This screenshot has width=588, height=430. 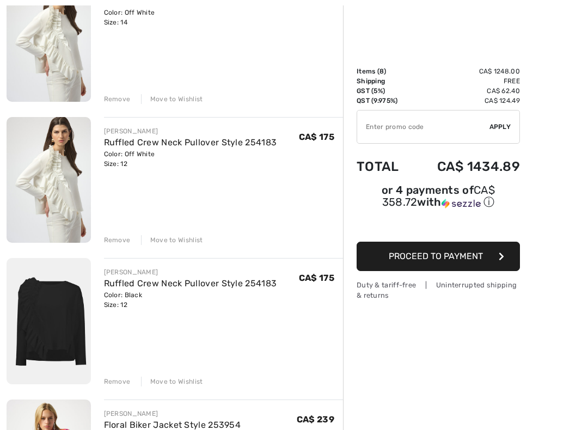 What do you see at coordinates (465, 167) in the screenshot?
I see `td: CA$ 1434.89` at bounding box center [465, 167].